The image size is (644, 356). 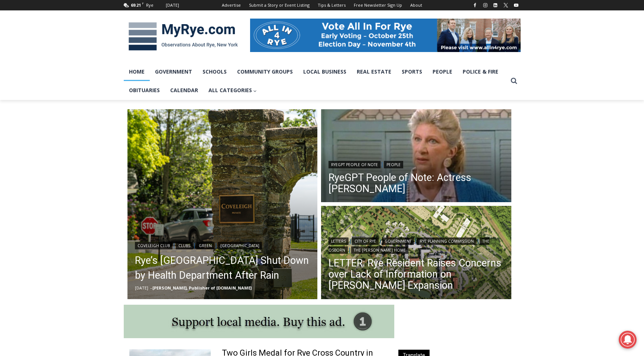 What do you see at coordinates (374, 72) in the screenshot?
I see `a: Real Estate` at bounding box center [374, 72].